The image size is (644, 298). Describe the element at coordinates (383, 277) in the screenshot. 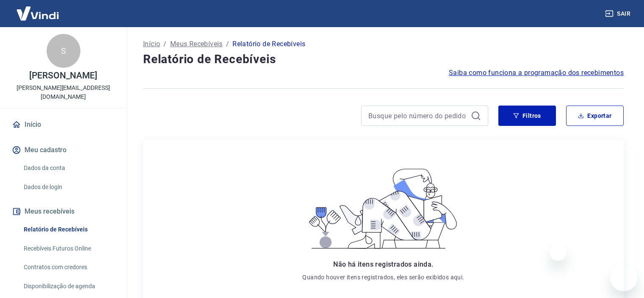

I see `p: Quando houver itens registrados, eles serão exibidos aqui.` at that location.